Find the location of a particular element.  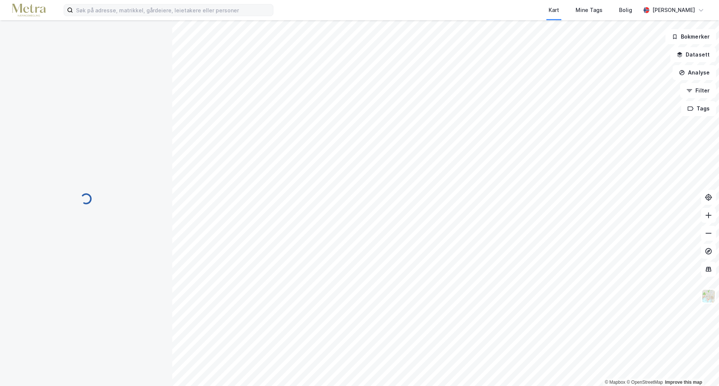

button: Datasett is located at coordinates (693, 55).